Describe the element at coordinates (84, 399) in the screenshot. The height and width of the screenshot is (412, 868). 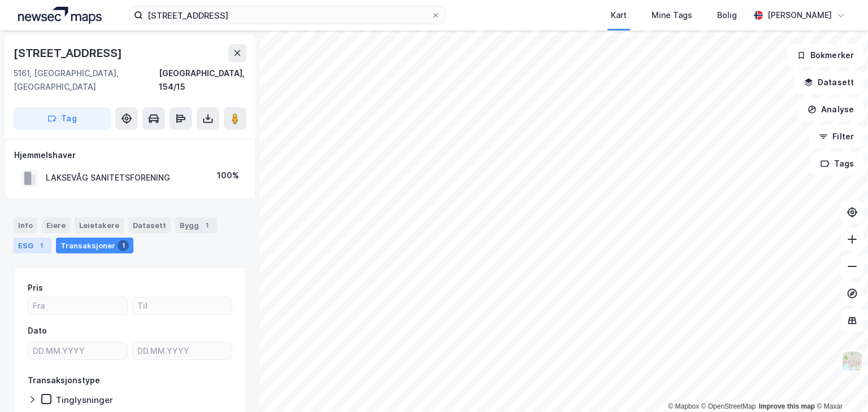
I see `div: Tinglysninger` at that location.